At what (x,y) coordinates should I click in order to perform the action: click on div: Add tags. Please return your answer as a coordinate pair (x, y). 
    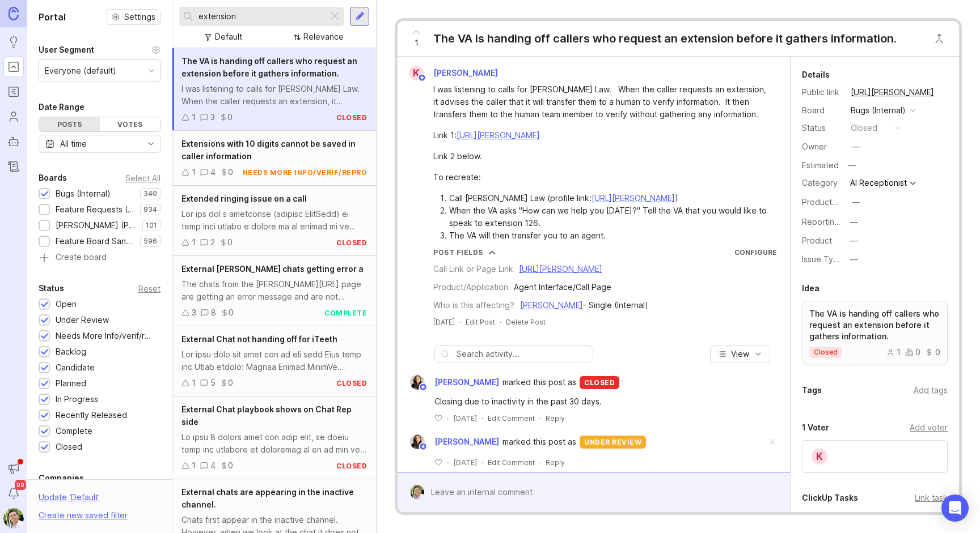
    Looking at the image, I should click on (931, 390).